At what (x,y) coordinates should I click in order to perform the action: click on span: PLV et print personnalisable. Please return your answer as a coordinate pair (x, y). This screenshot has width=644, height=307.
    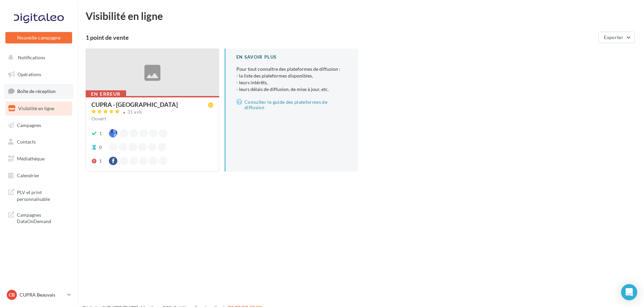
    Looking at the image, I should click on (43, 195).